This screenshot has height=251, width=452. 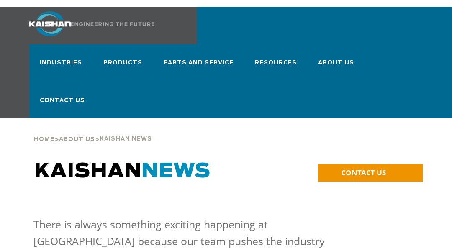 What do you see at coordinates (371, 173) in the screenshot?
I see `a: CONTACT US` at bounding box center [371, 173].